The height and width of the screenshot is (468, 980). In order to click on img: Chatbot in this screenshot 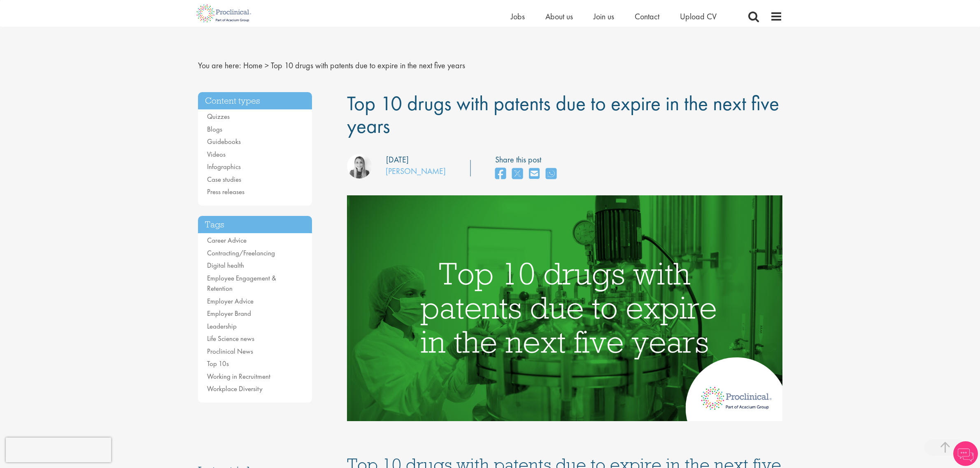, I will do `click(965, 454)`.